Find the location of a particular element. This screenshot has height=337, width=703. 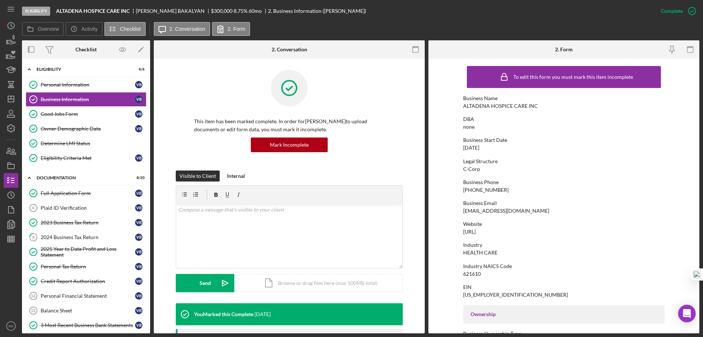

label: 2. Form is located at coordinates (237, 29).